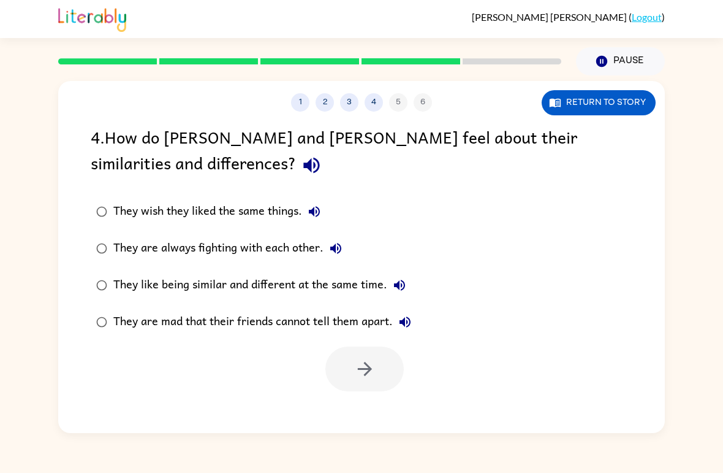 Image resolution: width=723 pixels, height=473 pixels. Describe the element at coordinates (300, 102) in the screenshot. I see `button: 1` at that location.